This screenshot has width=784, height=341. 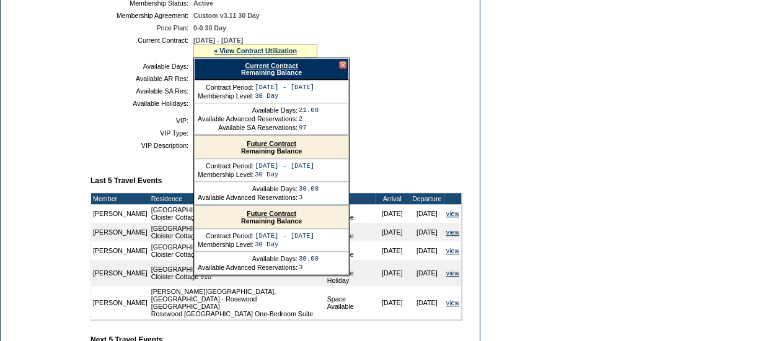 I want to click on a: » View Contract Utilization, so click(x=255, y=51).